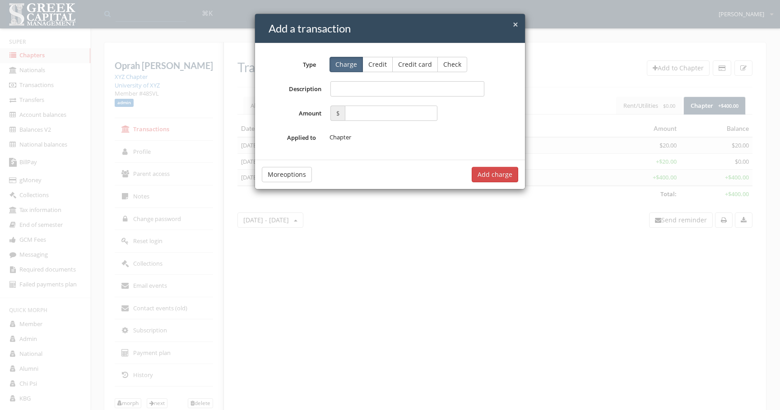 This screenshot has width=780, height=410. Describe the element at coordinates (289, 63) in the screenshot. I see `label: Type` at that location.